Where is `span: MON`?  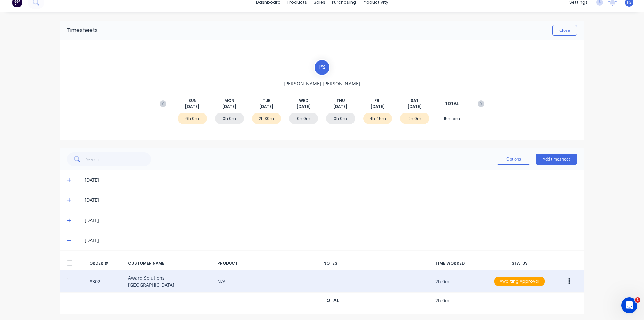
span: MON is located at coordinates (230, 101).